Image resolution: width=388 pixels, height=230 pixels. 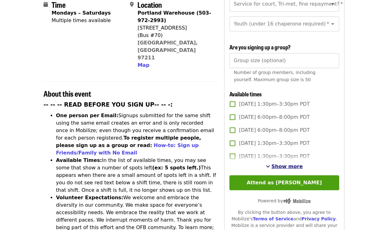 I want to click on span: Show more, so click(x=287, y=166).